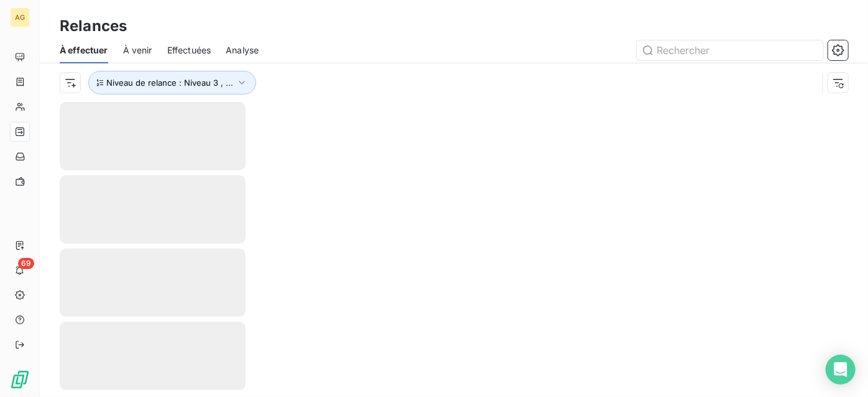 Image resolution: width=868 pixels, height=397 pixels. Describe the element at coordinates (84, 51) in the screenshot. I see `span: À effectuer` at that location.